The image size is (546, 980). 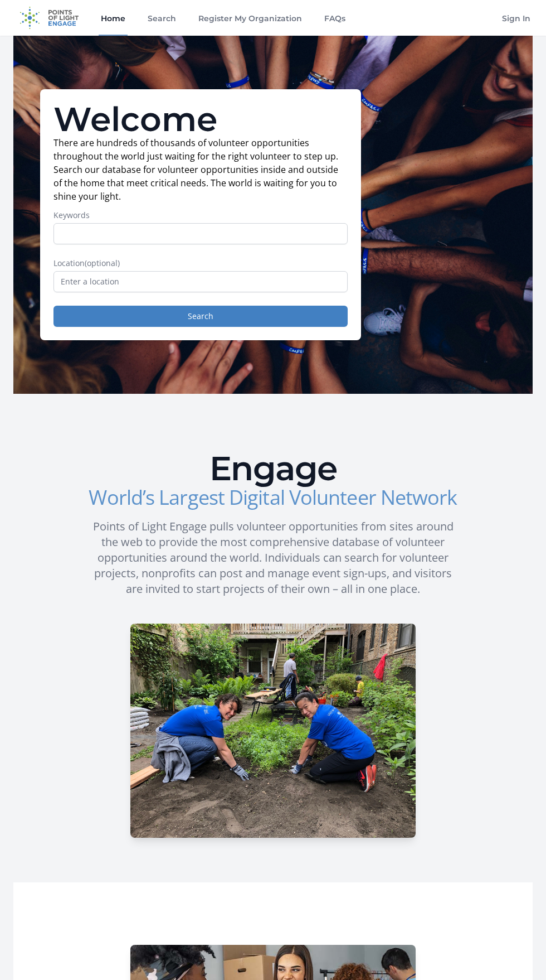 I want to click on span: (optional), so click(x=102, y=262).